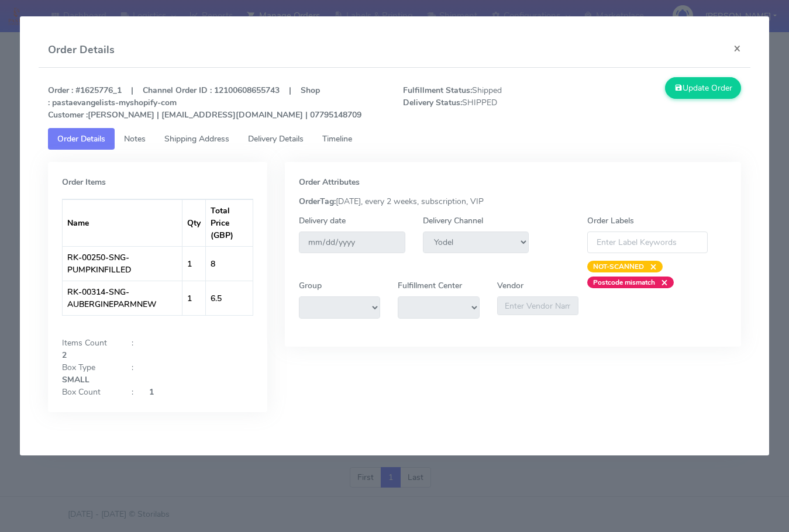 The width and height of the screenshot is (789, 532). What do you see at coordinates (452, 221) in the screenshot?
I see `label: Delivery Channel` at bounding box center [452, 221].